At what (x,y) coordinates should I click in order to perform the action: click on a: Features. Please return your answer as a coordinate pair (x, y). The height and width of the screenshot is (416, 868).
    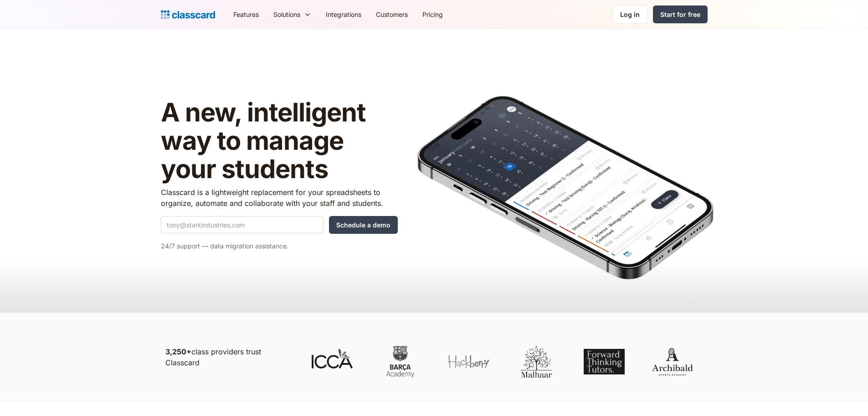
    Looking at the image, I should click on (246, 14).